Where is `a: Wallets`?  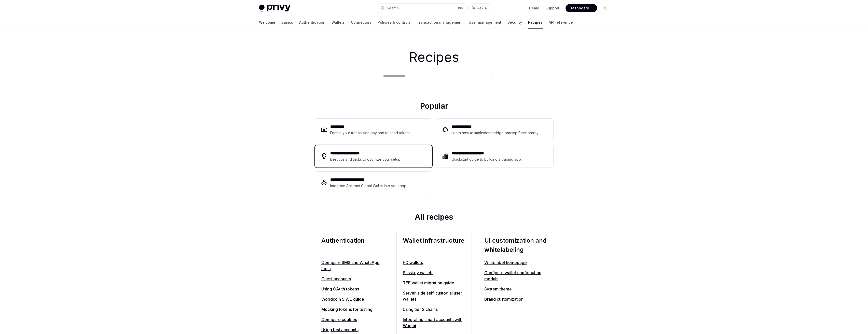
a: Wallets is located at coordinates (338, 22).